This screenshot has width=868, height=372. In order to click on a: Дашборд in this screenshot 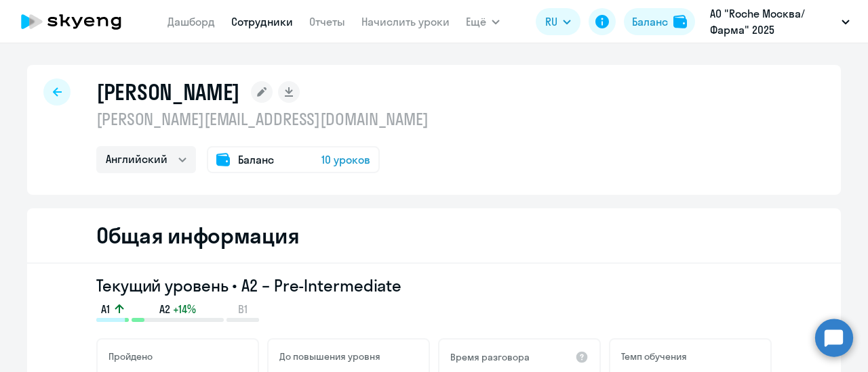, I will do `click(191, 22)`.